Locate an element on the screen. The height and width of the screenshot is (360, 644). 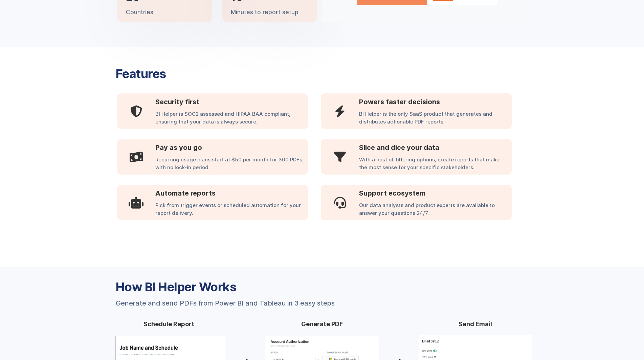
div: Pick from trigger events or scheduled automation for your report delivery. is located at coordinates (232, 211).